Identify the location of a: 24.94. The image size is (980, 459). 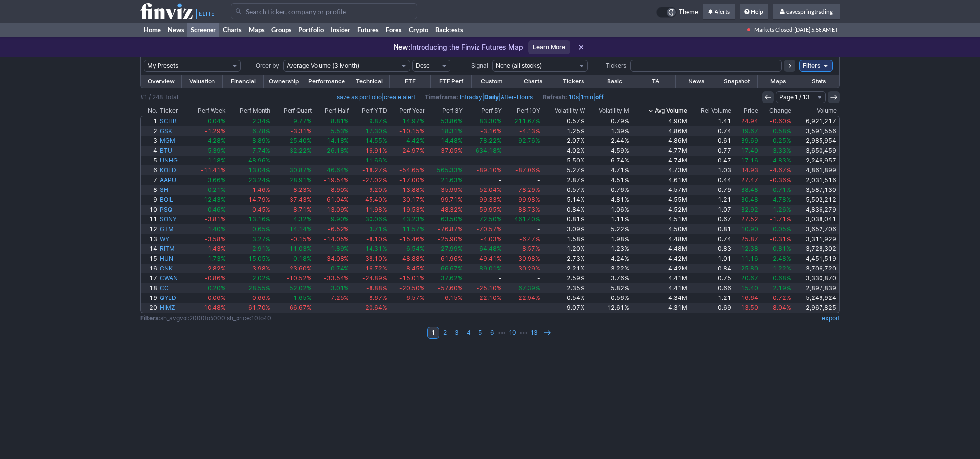
(746, 122).